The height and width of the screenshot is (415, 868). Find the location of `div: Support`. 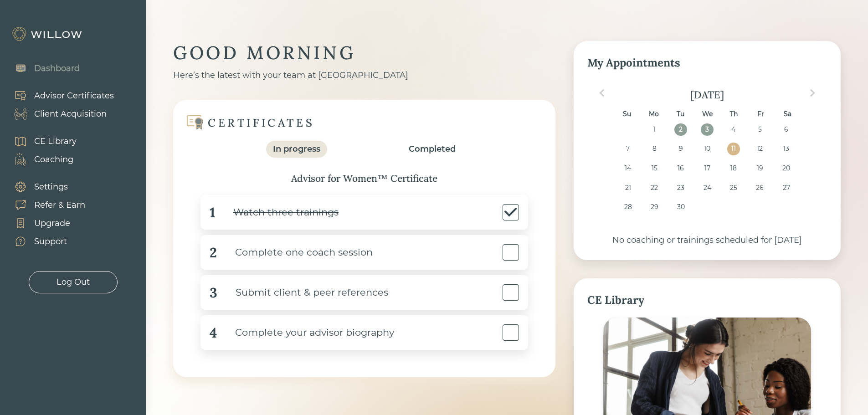

div: Support is located at coordinates (51, 241).